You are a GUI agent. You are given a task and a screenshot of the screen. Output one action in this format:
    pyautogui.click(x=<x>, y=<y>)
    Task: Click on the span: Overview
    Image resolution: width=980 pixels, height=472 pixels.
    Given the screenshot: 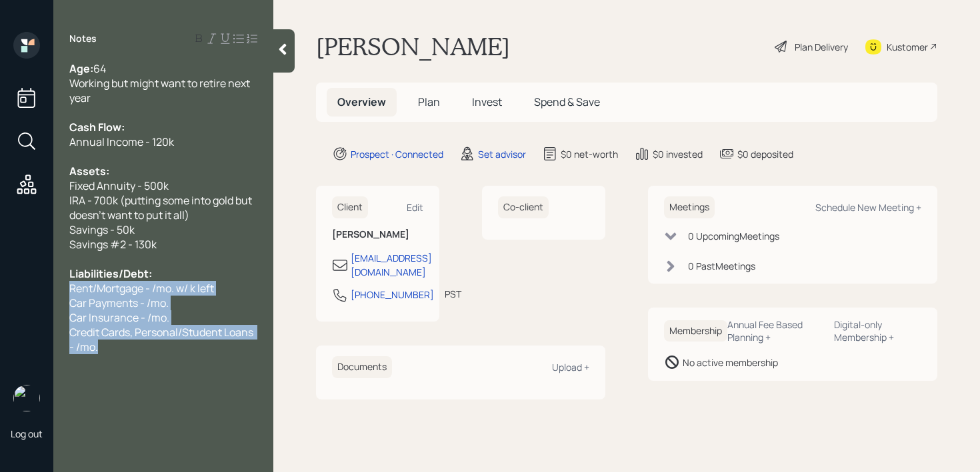 What is the action you would take?
    pyautogui.click(x=361, y=102)
    